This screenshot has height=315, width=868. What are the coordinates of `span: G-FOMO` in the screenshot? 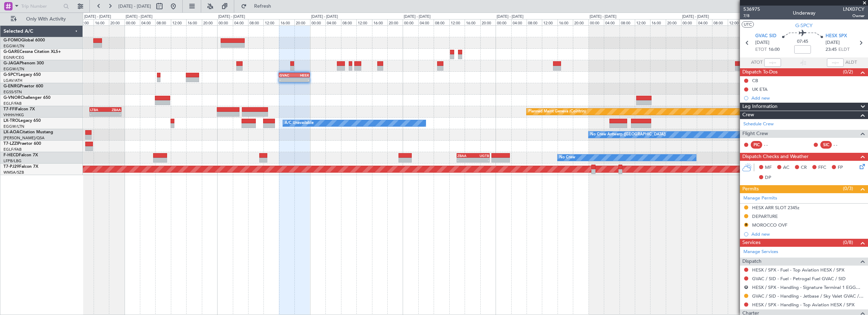 It's located at (12, 40).